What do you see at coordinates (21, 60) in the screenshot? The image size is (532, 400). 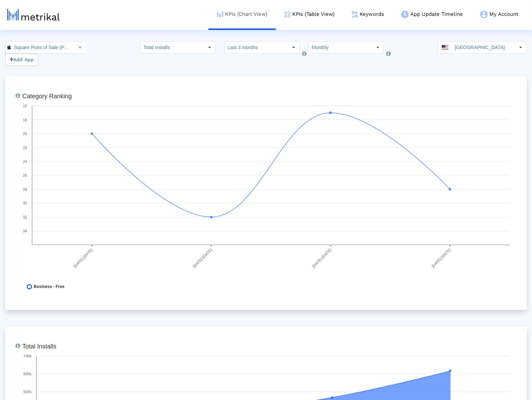 I see `button: Add App` at bounding box center [21, 60].